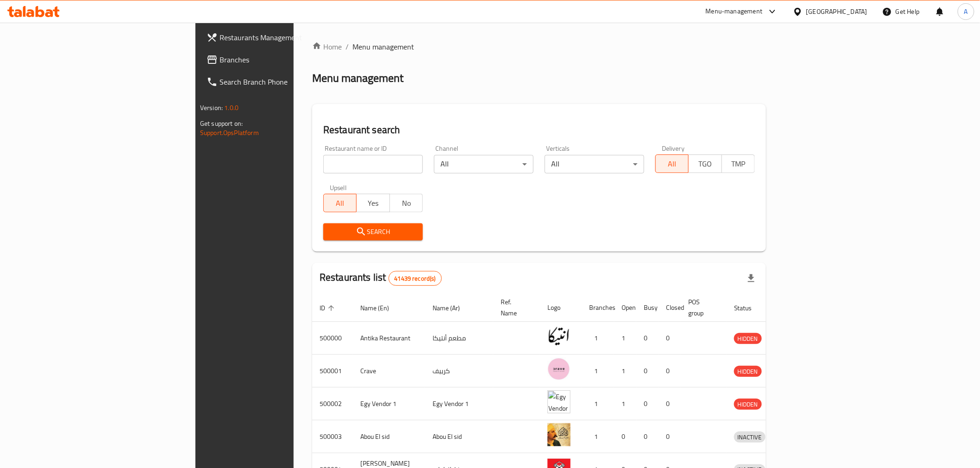 This screenshot has height=468, width=980. Describe the element at coordinates (415, 279) in the screenshot. I see `div: Total records count` at that location.